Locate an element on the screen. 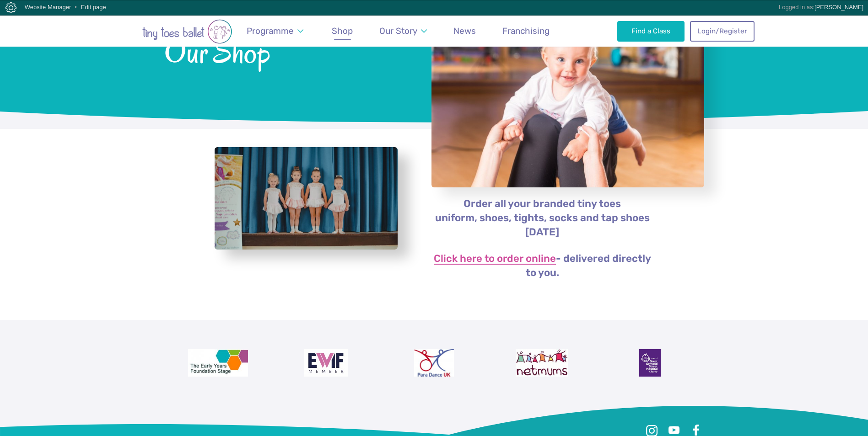  img: Copper Bay Digital CMS is located at coordinates (11, 8).